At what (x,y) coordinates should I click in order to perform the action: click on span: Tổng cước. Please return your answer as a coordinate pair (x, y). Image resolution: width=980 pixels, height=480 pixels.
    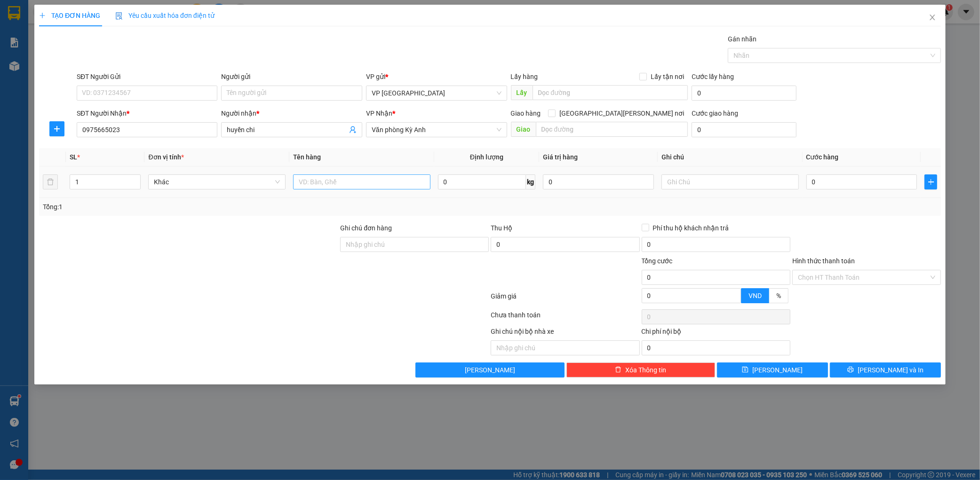
    Looking at the image, I should click on (658, 261).